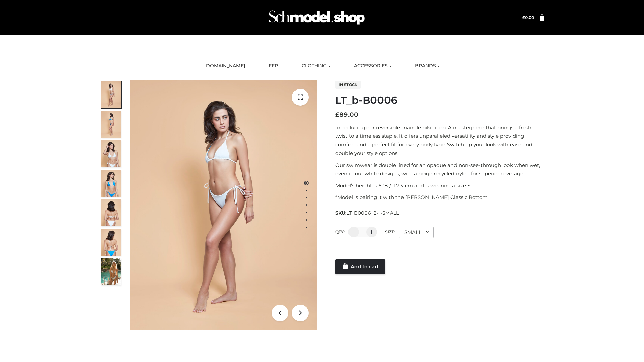 This screenshot has height=362, width=644. Describe the element at coordinates (440, 140) in the screenshot. I see `p: Introducing our reversible triangle bikini top. A masterpiece that brings a fresh twist to a time...` at that location.